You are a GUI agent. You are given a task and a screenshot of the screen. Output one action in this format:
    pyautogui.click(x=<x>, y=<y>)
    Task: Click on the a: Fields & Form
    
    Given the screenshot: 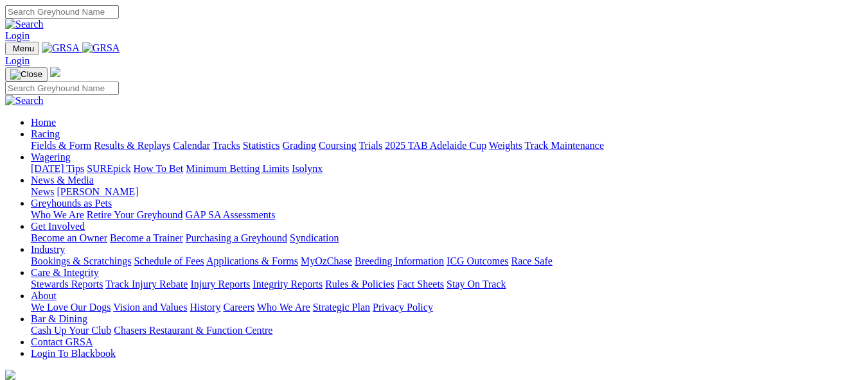 What is the action you would take?
    pyautogui.click(x=61, y=145)
    